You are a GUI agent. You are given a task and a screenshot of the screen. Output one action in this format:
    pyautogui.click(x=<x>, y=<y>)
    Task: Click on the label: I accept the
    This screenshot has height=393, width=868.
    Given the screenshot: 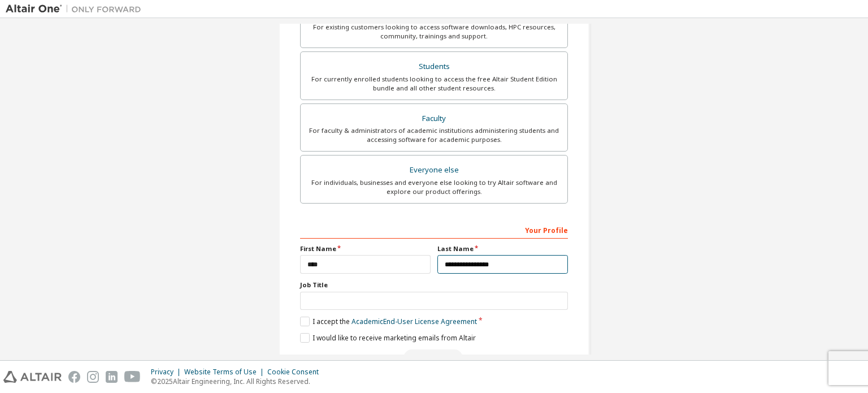 What is the action you would take?
    pyautogui.click(x=388, y=321)
    